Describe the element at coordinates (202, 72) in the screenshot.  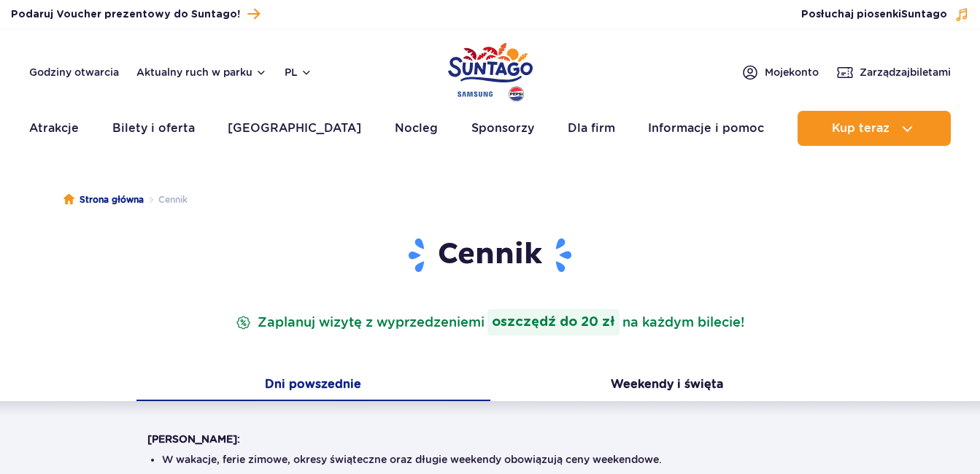
I see `button: Aktualny ruch w parku` at that location.